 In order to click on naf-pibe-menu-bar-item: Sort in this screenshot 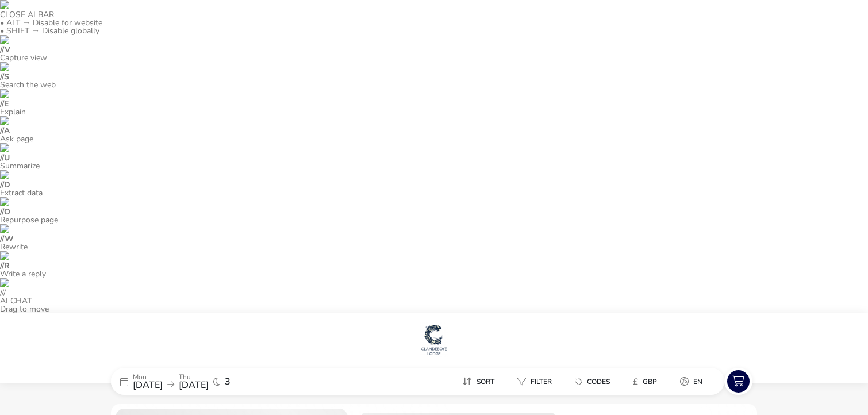, I will do `click(481, 381)`.